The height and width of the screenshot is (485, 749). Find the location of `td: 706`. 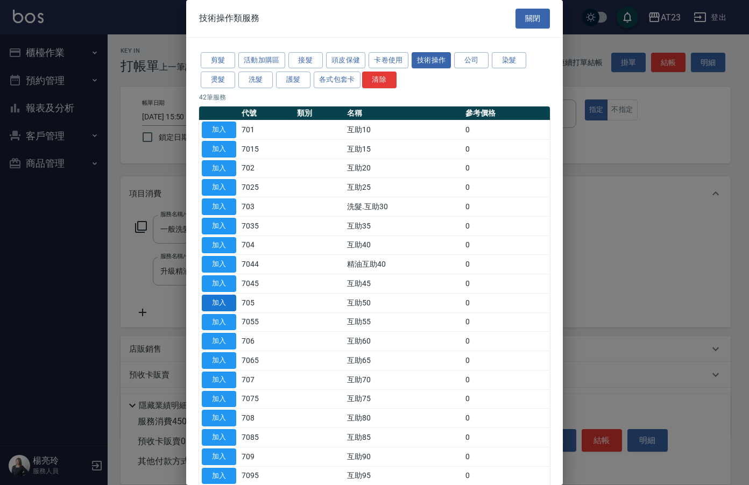

td: 706 is located at coordinates (266, 341).